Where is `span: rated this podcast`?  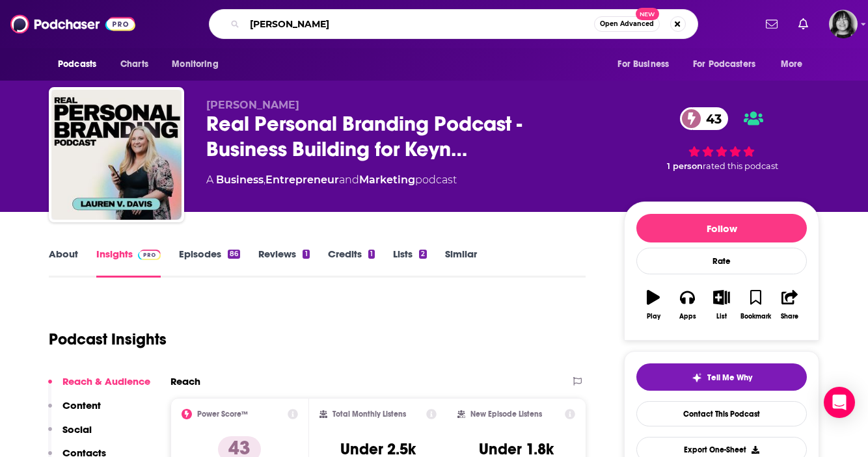 span: rated this podcast is located at coordinates (740, 166).